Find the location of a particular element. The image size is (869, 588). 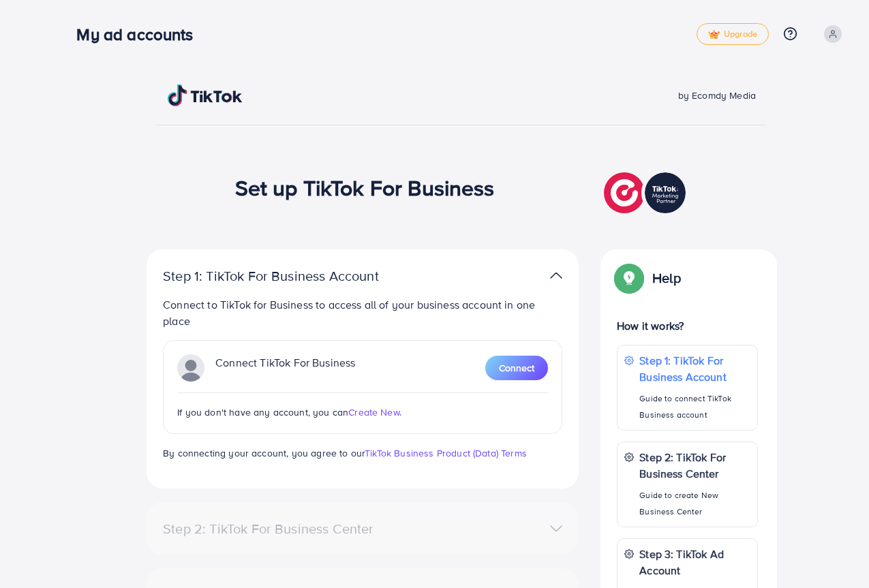

span: Connect is located at coordinates (517, 368).